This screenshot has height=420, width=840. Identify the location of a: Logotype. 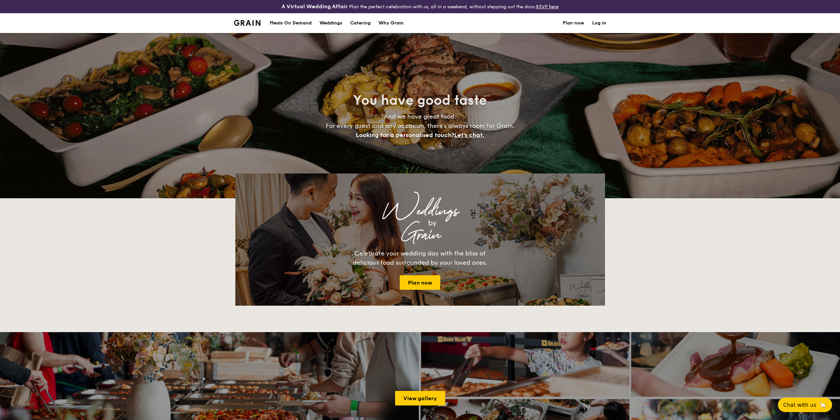
(247, 23).